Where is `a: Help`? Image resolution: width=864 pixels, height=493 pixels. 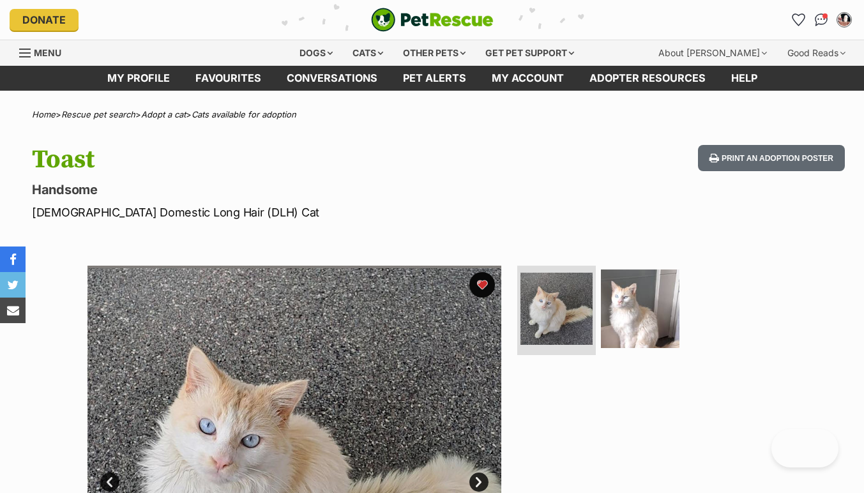 a: Help is located at coordinates (744, 78).